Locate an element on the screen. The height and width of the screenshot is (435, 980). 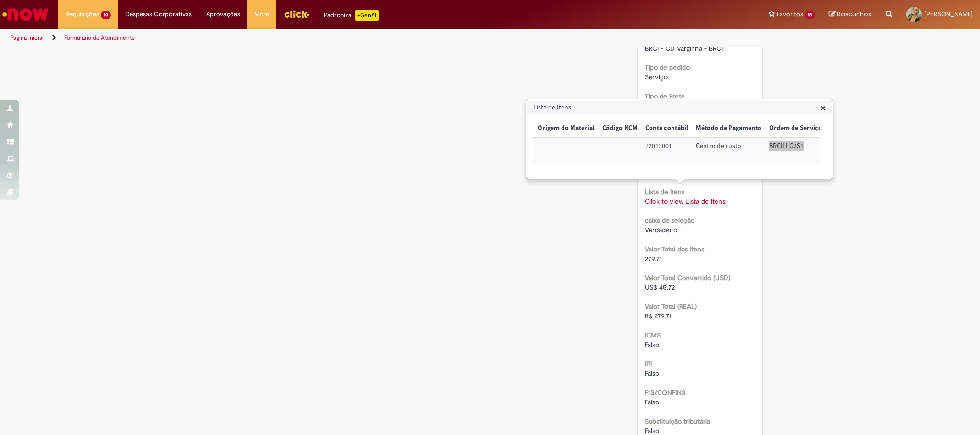
span: Aprovações is located at coordinates (223, 14).